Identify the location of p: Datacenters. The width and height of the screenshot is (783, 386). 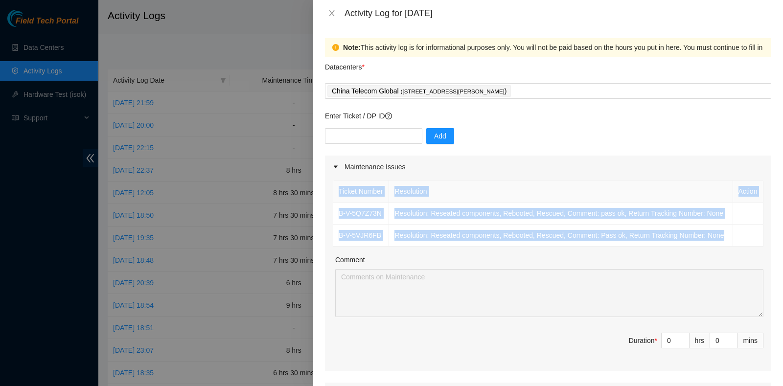
(345, 65).